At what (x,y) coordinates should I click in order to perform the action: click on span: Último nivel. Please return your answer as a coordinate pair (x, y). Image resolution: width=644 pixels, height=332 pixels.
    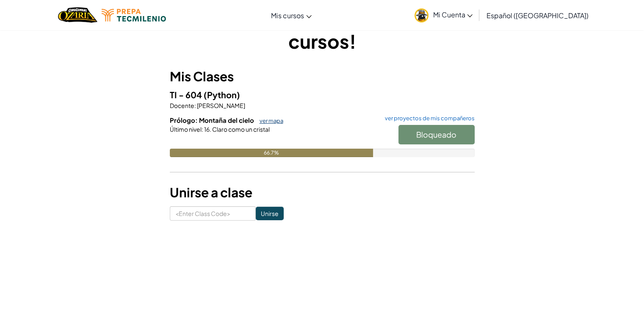
    Looking at the image, I should click on (185, 129).